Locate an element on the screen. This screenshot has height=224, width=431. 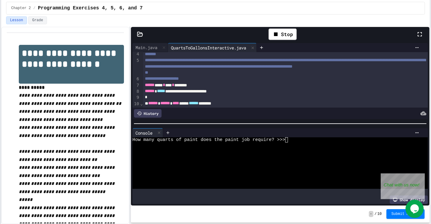
div: Stop is located at coordinates (283, 34).